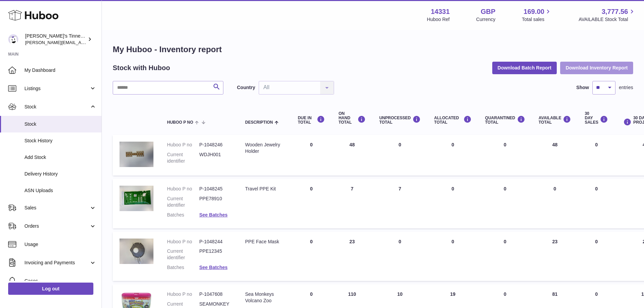 The width and height of the screenshot is (644, 308). What do you see at coordinates (56, 88) in the screenshot?
I see `span: Listings` at bounding box center [56, 88].